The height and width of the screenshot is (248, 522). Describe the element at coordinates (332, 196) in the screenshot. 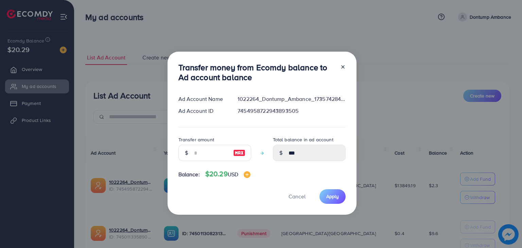

I see `span: Apply` at that location.